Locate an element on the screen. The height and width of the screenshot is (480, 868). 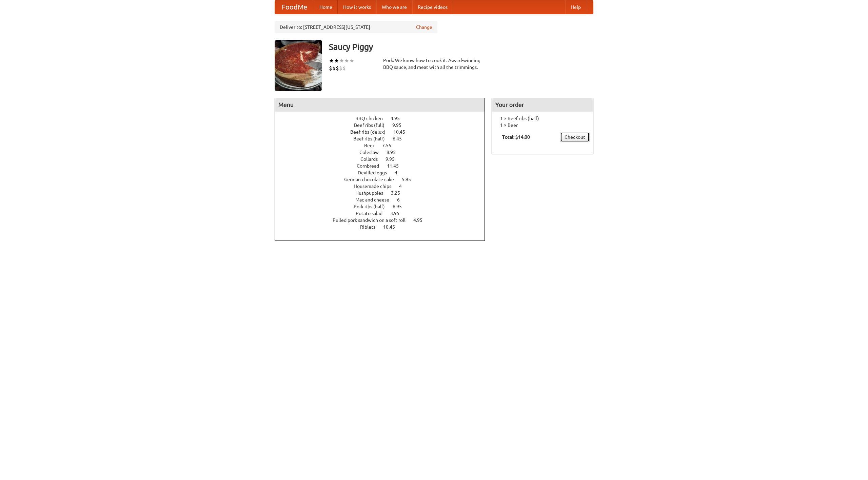
a: Coleslaw 8.95 is located at coordinates (383, 153).